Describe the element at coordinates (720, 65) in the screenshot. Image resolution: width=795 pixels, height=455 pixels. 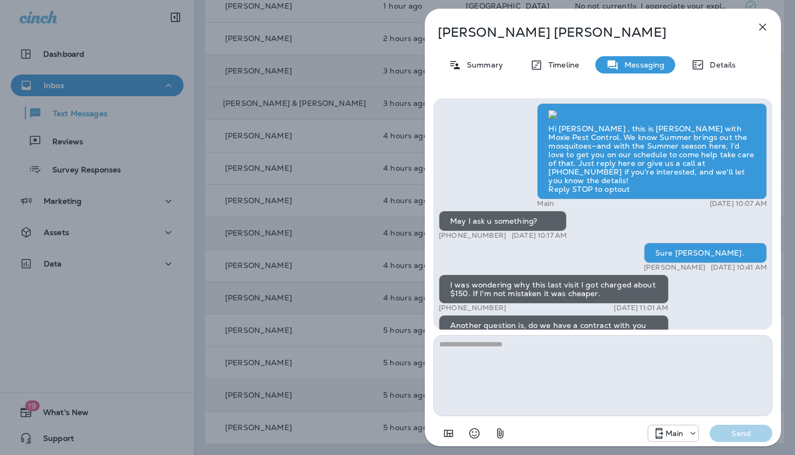
I see `p: Details` at that location.